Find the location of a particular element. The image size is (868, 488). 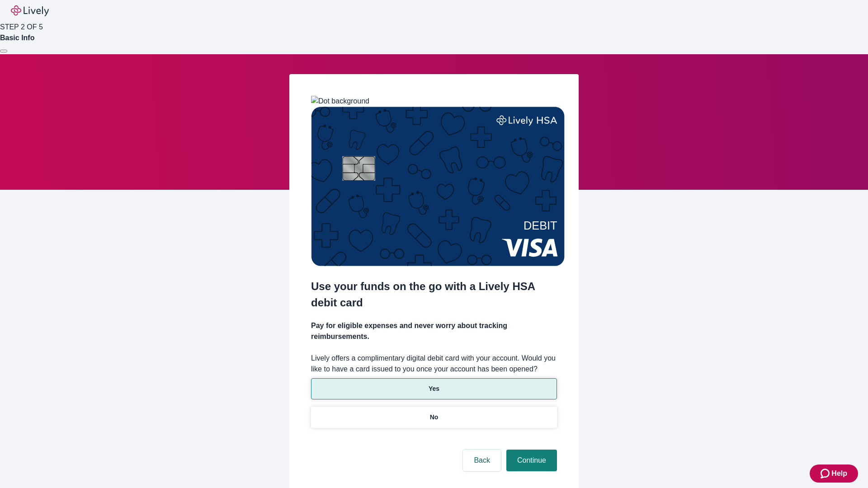

h4: Pay for eligible expenses and never worry about tracking reimbursements. is located at coordinates (434, 332).